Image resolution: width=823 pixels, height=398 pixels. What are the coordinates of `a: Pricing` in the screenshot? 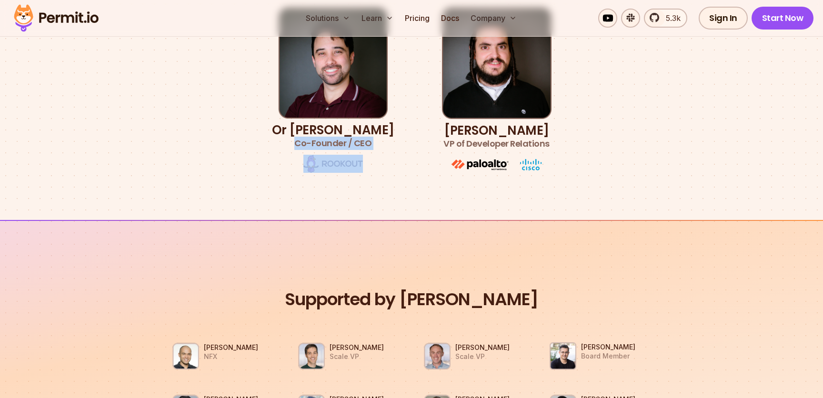 It's located at (417, 18).